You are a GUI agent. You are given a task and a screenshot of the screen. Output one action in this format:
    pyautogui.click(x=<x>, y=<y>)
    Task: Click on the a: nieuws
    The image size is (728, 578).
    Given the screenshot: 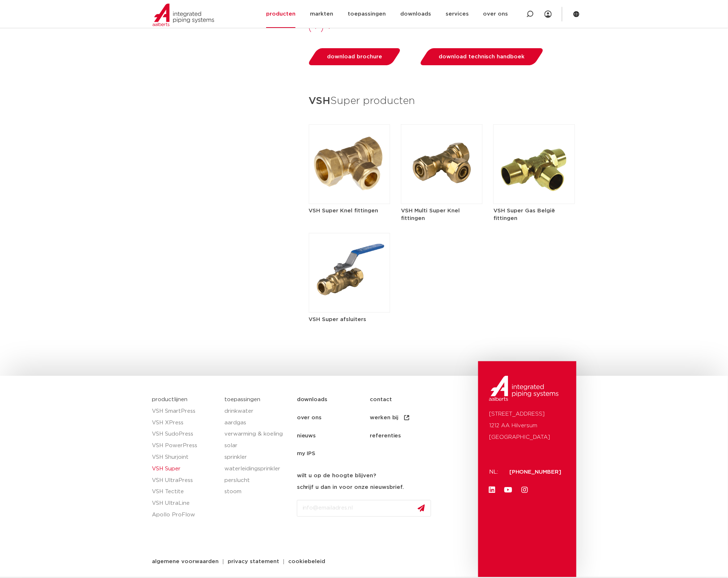 What is the action you would take?
    pyautogui.click(x=333, y=435)
    